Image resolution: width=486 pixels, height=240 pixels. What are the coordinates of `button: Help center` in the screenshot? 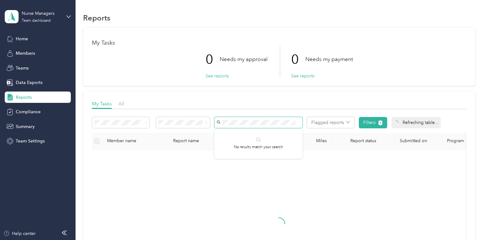 It's located at (20, 234).